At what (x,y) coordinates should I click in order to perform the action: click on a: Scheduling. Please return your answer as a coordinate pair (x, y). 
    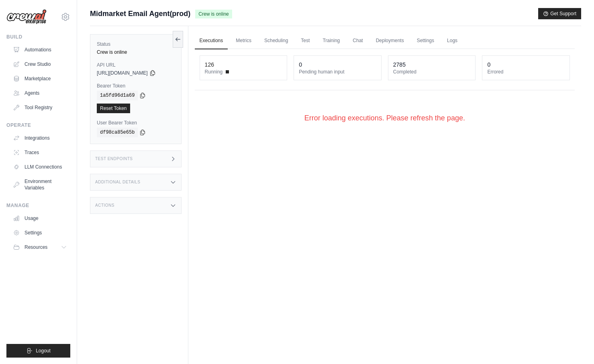
    Looking at the image, I should click on (276, 41).